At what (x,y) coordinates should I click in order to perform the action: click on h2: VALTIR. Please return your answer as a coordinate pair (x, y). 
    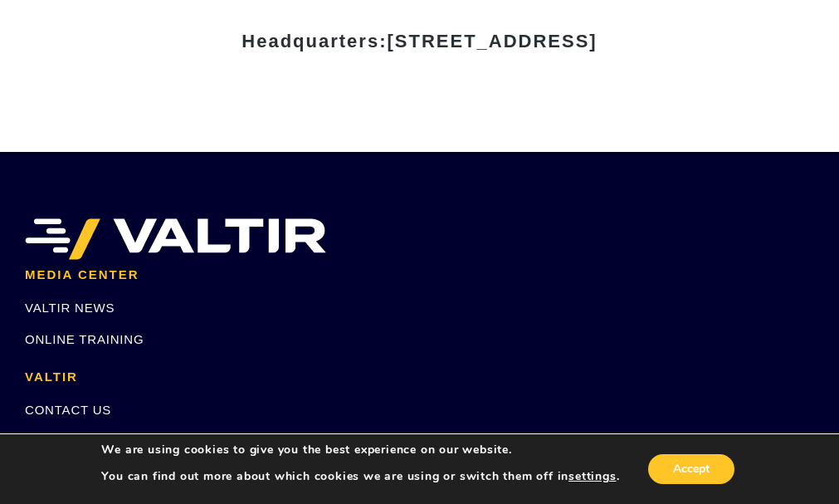
    Looking at the image, I should click on (419, 377).